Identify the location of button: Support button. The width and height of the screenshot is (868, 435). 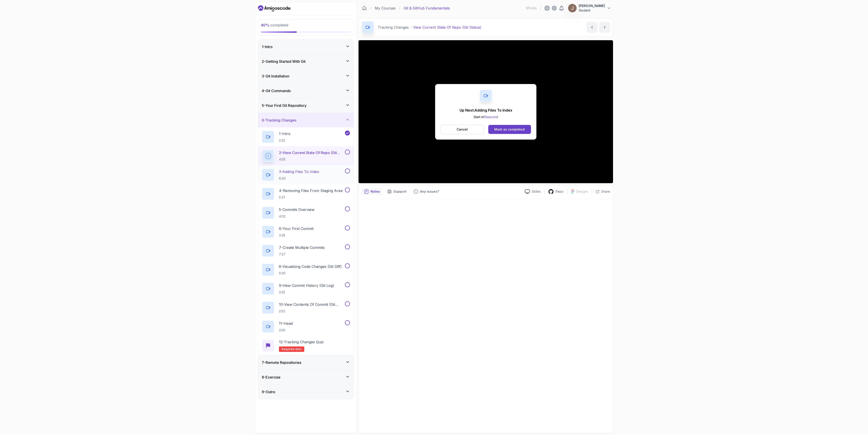
(396, 192).